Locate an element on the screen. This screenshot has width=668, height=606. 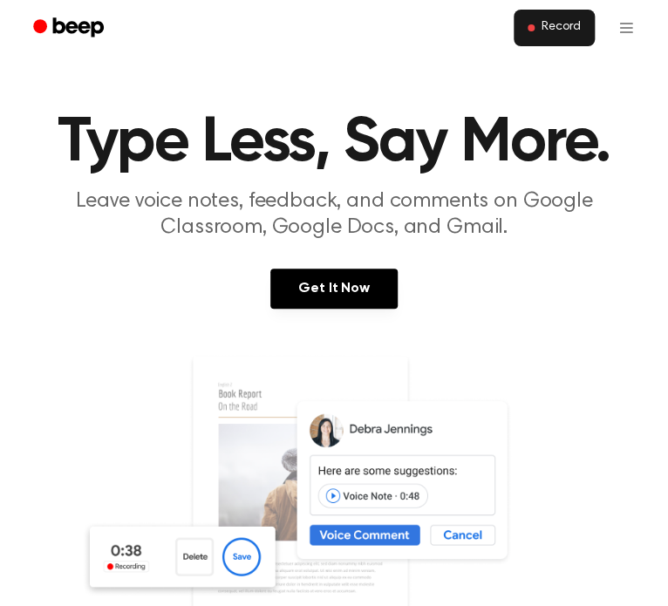
button: Open menu is located at coordinates (626, 28).